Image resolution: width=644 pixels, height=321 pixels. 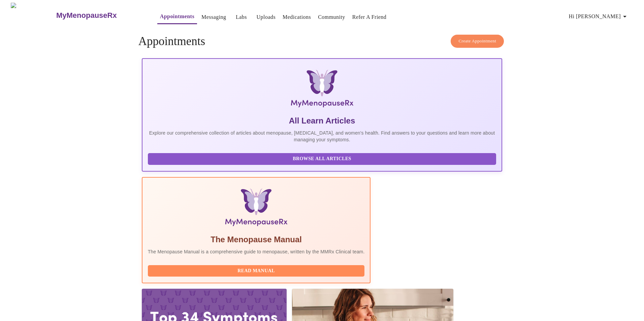 What do you see at coordinates (332, 17) in the screenshot?
I see `a: Community` at bounding box center [332, 17].